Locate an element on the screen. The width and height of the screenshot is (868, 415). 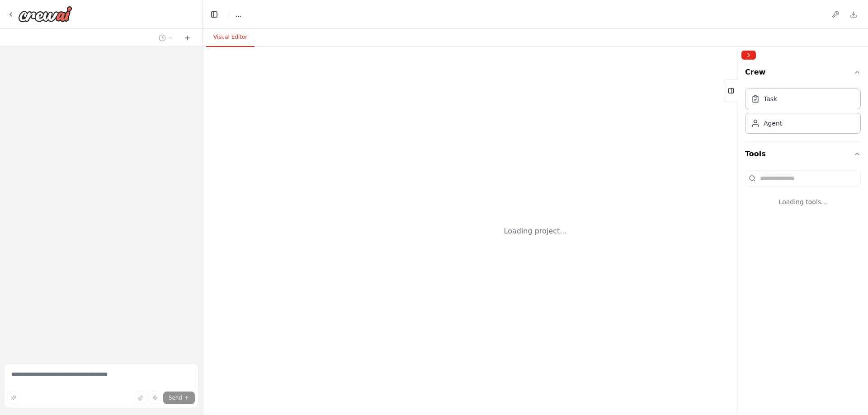
button: Visual Editor is located at coordinates (230, 38).